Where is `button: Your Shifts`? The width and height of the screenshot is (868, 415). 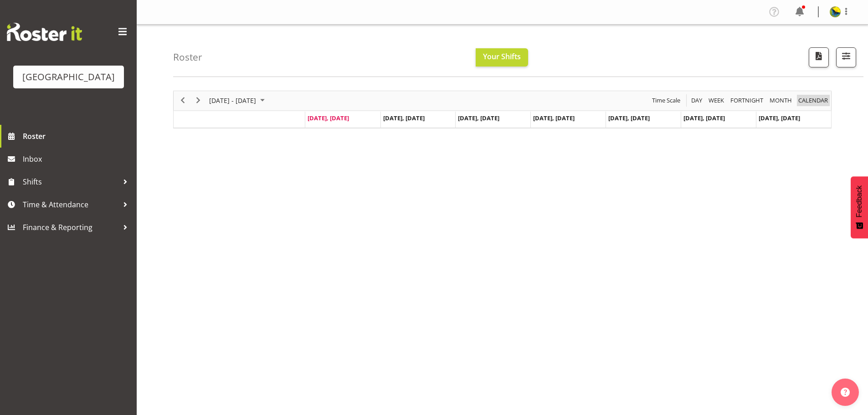
button: Your Shifts is located at coordinates (501, 57).